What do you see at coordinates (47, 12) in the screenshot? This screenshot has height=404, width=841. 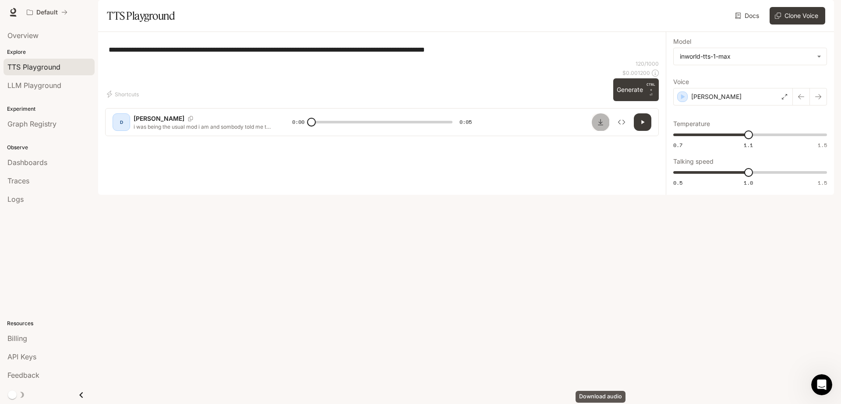 I see `button: All workspaces` at bounding box center [47, 12].